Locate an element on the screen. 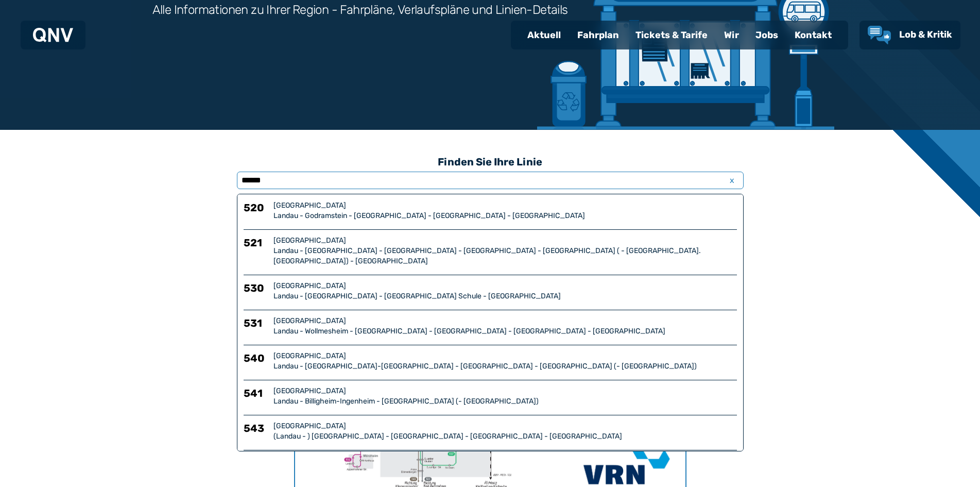  span: Lob & Kritik is located at coordinates (925, 34).